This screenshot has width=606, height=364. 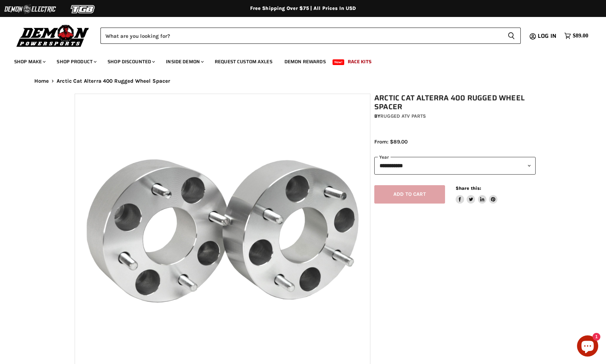 I want to click on a: Inside Demon, so click(x=185, y=61).